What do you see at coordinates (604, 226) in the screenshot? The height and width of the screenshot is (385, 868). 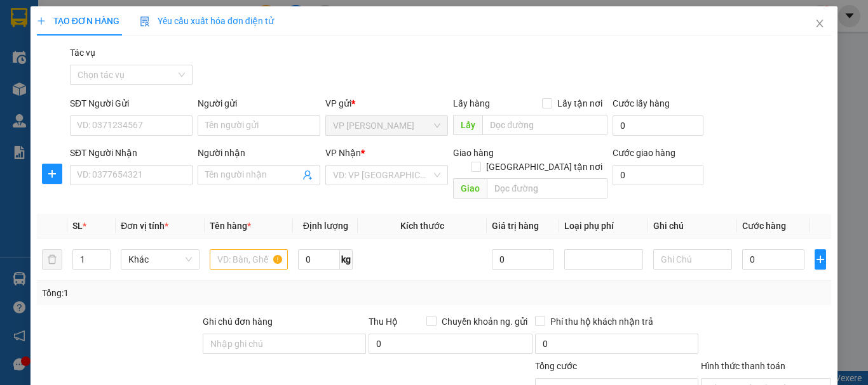 I see `th: Loại phụ phí` at bounding box center [604, 226].